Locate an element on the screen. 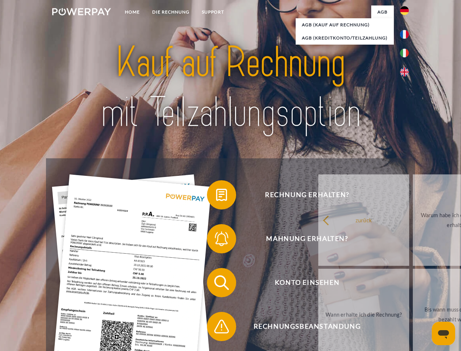 The image size is (461, 351). img: it is located at coordinates (405, 53).